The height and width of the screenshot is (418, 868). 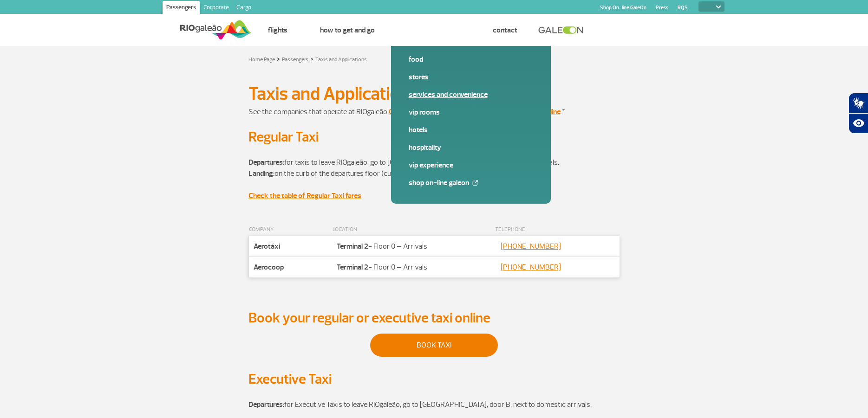 What do you see at coordinates (557, 230) in the screenshot?
I see `th: TELEPHONE` at bounding box center [557, 230].